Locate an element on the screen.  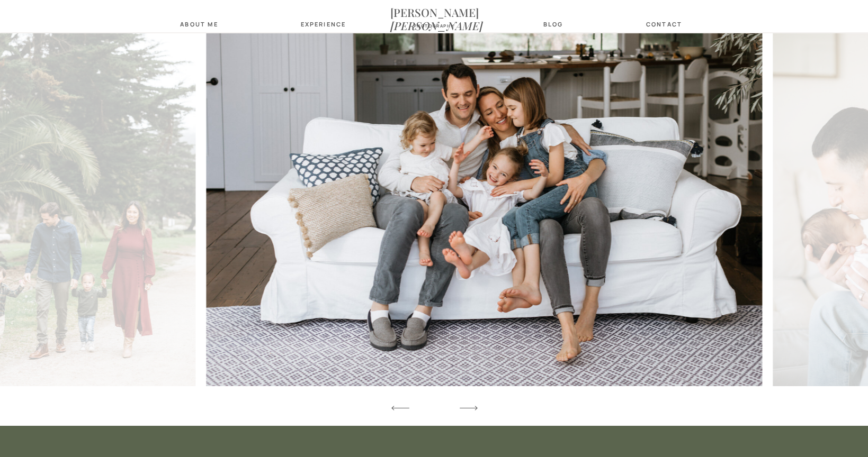
nav: photography is located at coordinates (435, 26).